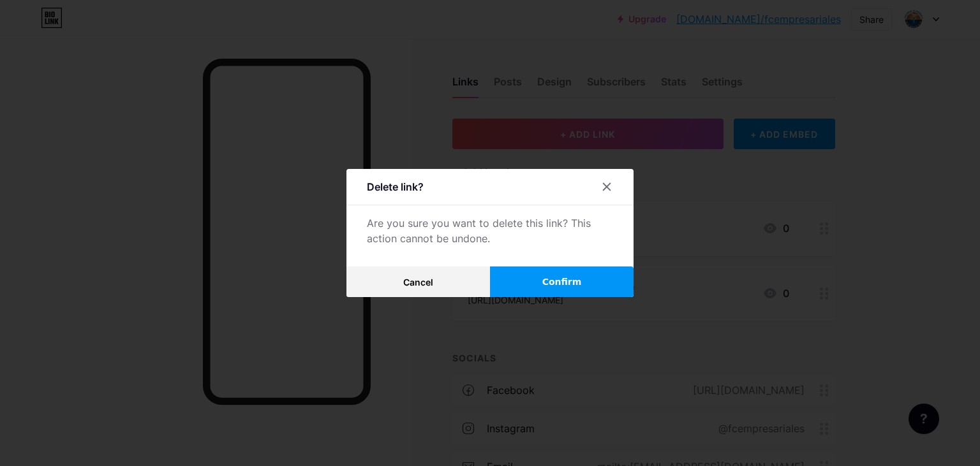 The width and height of the screenshot is (980, 466). I want to click on button: Cancel, so click(418, 282).